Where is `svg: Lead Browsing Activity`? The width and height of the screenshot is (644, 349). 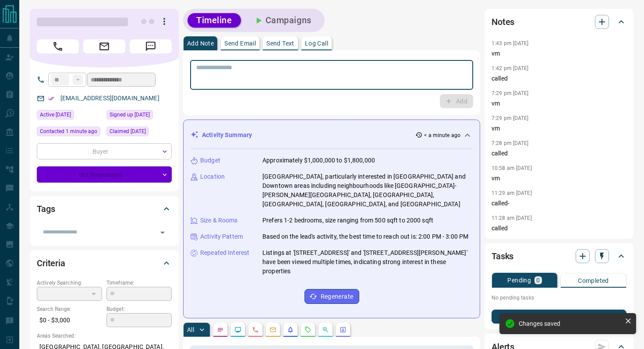
svg: Lead Browsing Activity is located at coordinates (238, 329).